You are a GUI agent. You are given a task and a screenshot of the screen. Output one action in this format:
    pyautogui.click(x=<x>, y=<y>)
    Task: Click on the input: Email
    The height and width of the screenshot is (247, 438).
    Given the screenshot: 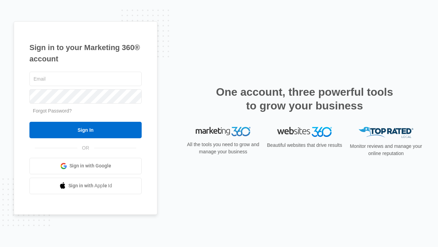 What is the action you would take?
    pyautogui.click(x=86, y=79)
    